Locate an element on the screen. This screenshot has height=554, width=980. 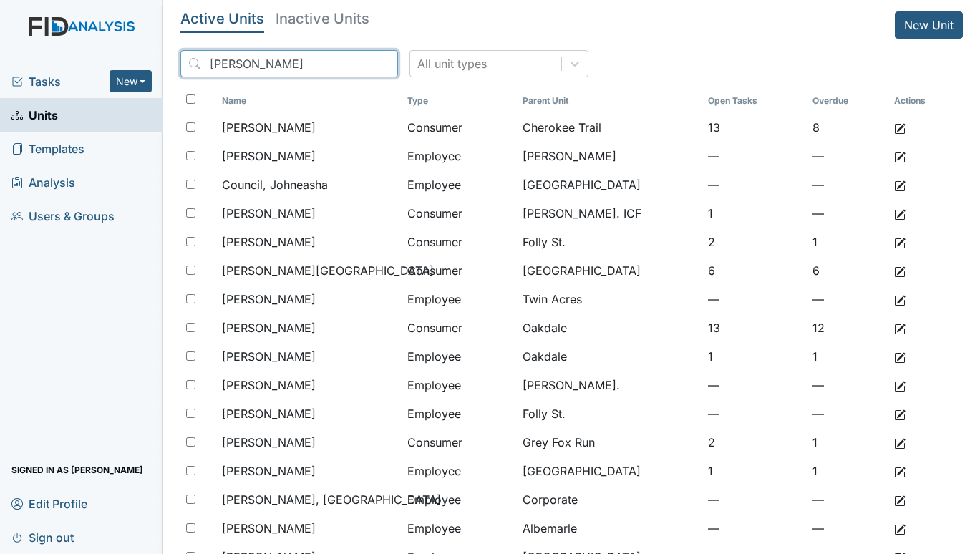
span: Edit Profile is located at coordinates (50, 503).